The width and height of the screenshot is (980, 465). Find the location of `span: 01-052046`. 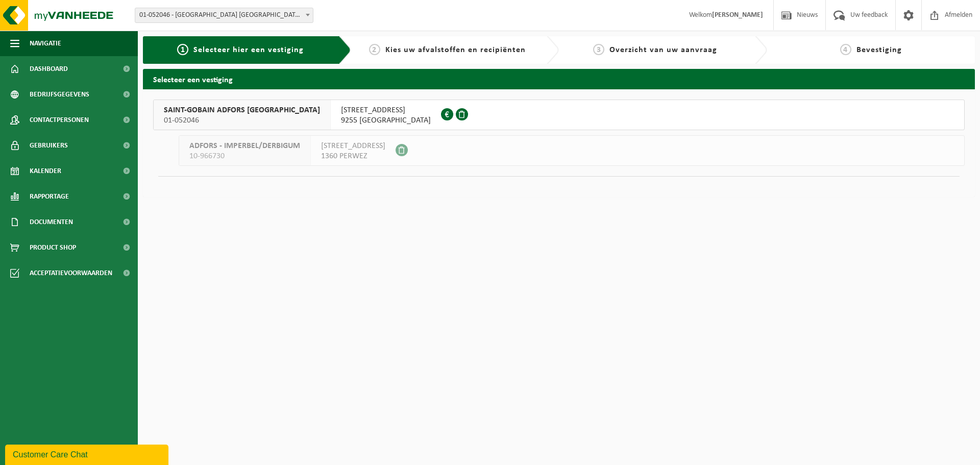

span: 01-052046 is located at coordinates (242, 120).